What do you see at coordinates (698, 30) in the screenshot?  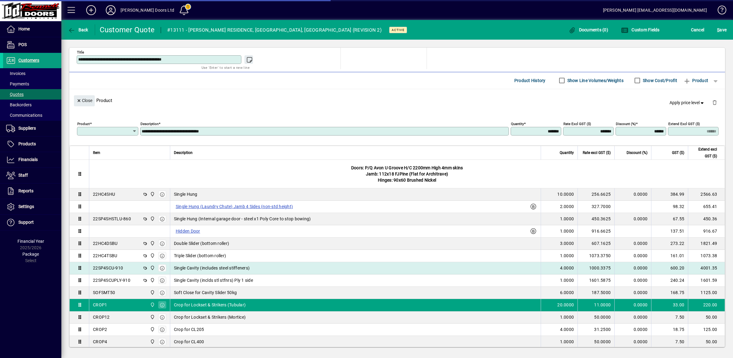 I see `span: Cancel` at bounding box center [698, 30].